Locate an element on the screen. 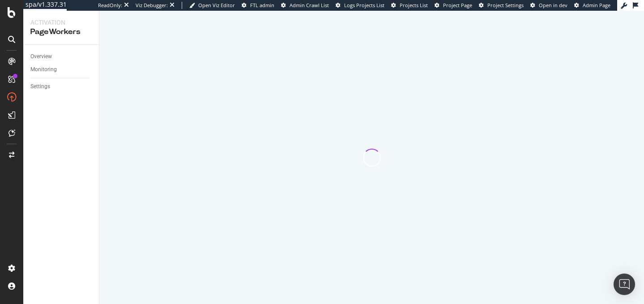 Image resolution: width=644 pixels, height=304 pixels. div: Viz Debugger: is located at coordinates (152, 6).